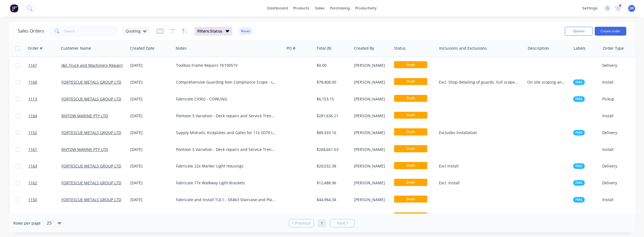  I want to click on div: Created Date, so click(142, 48).